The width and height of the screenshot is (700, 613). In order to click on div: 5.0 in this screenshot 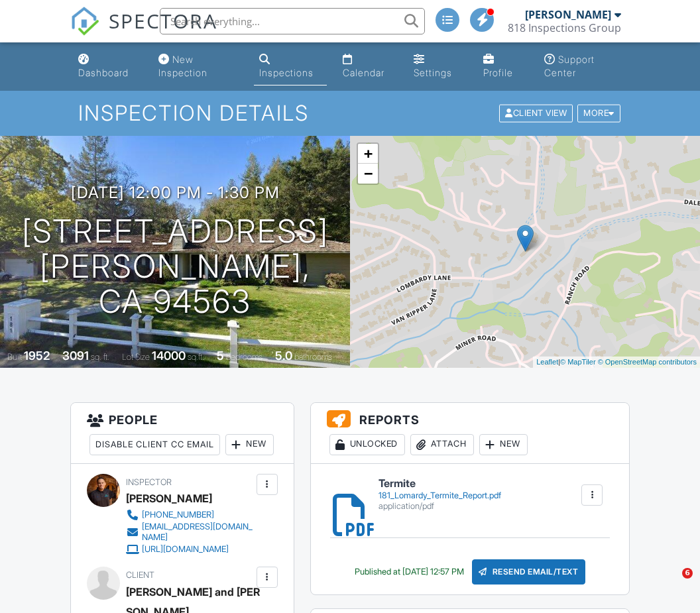, I will do `click(284, 355)`.